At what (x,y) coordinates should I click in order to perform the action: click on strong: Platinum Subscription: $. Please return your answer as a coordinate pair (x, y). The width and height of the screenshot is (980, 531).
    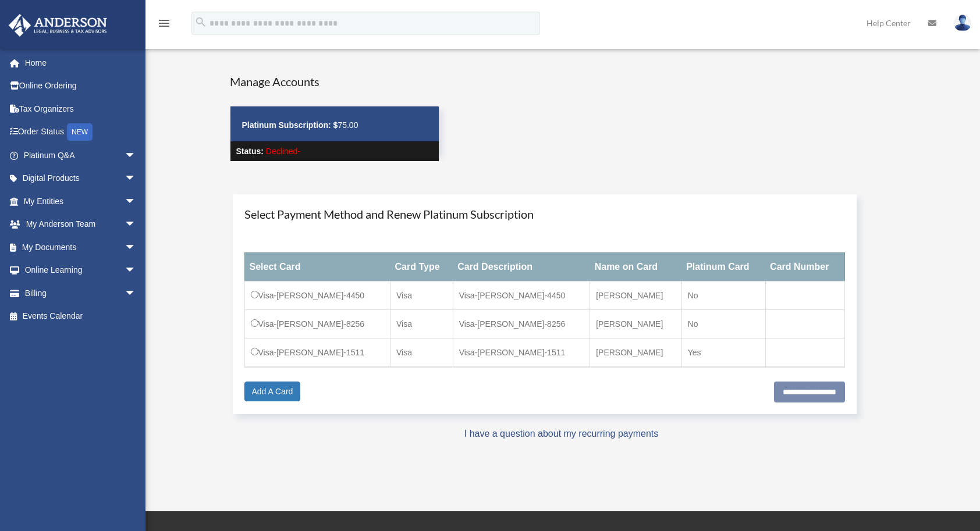
    Looking at the image, I should click on (289, 125).